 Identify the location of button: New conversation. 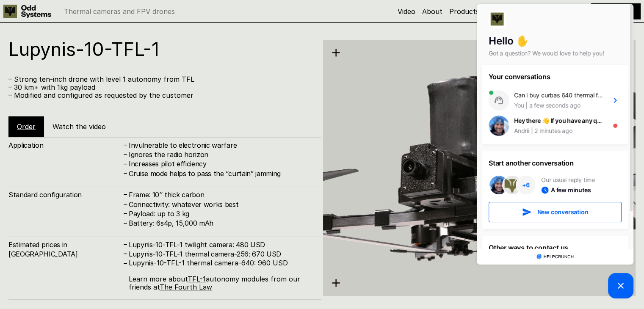
(80, 211).